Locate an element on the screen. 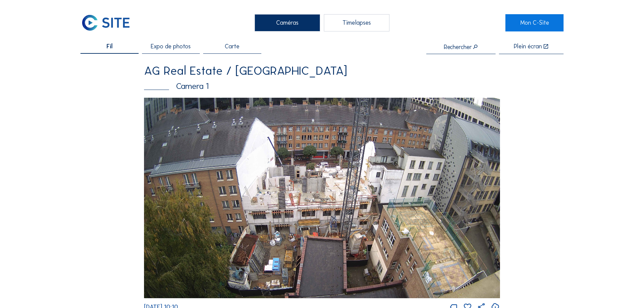 The image size is (644, 308). div: Camera 1 is located at coordinates (322, 86).